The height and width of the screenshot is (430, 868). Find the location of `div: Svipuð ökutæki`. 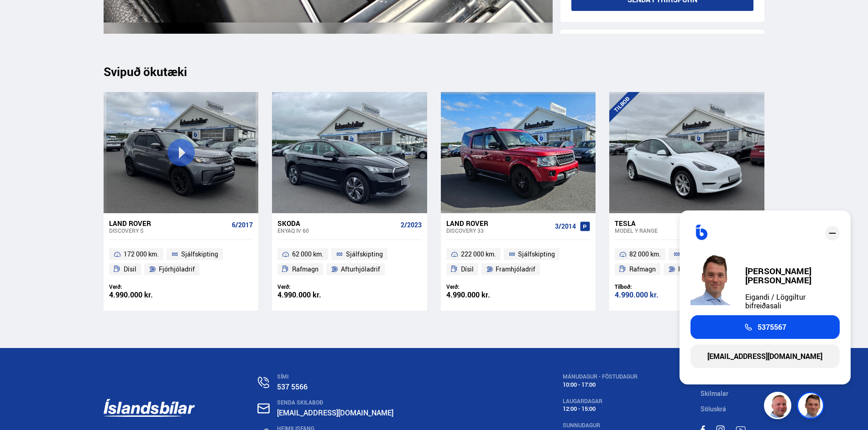

div: Svipuð ökutæki is located at coordinates (434, 72).